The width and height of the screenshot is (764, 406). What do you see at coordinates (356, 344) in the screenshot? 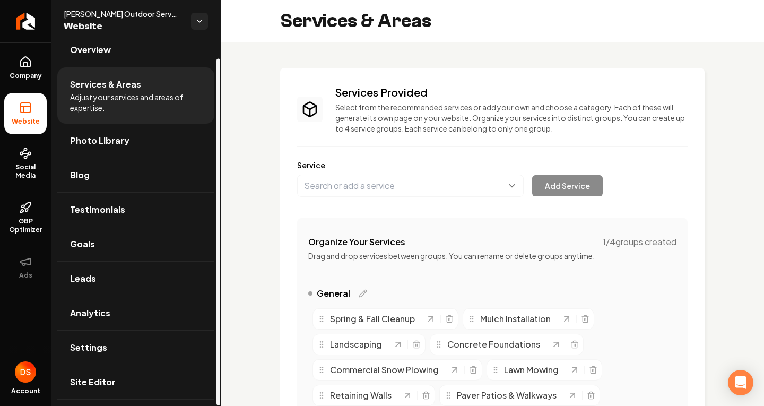
I see `span: Landscaping` at bounding box center [356, 344].